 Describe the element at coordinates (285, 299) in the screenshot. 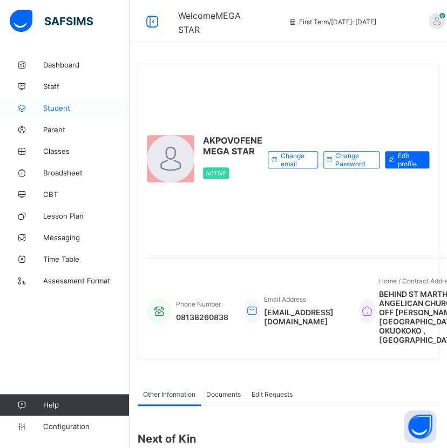

I see `span: Email Address` at that location.